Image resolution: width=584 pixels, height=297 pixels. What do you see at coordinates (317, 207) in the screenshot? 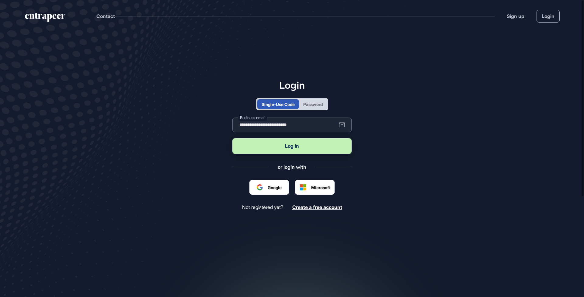
I see `span: Create a free account` at bounding box center [317, 207].